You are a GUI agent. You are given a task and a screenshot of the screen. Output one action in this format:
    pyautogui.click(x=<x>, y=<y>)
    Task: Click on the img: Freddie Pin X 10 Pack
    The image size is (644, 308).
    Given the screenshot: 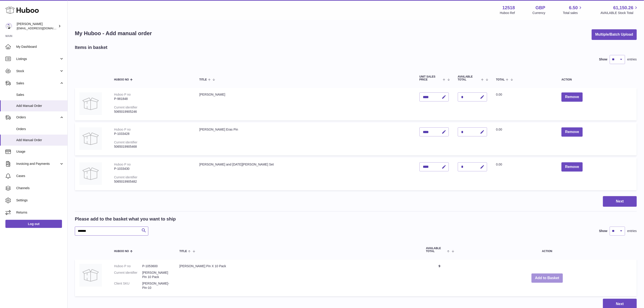 What is the action you would take?
    pyautogui.click(x=90, y=275)
    